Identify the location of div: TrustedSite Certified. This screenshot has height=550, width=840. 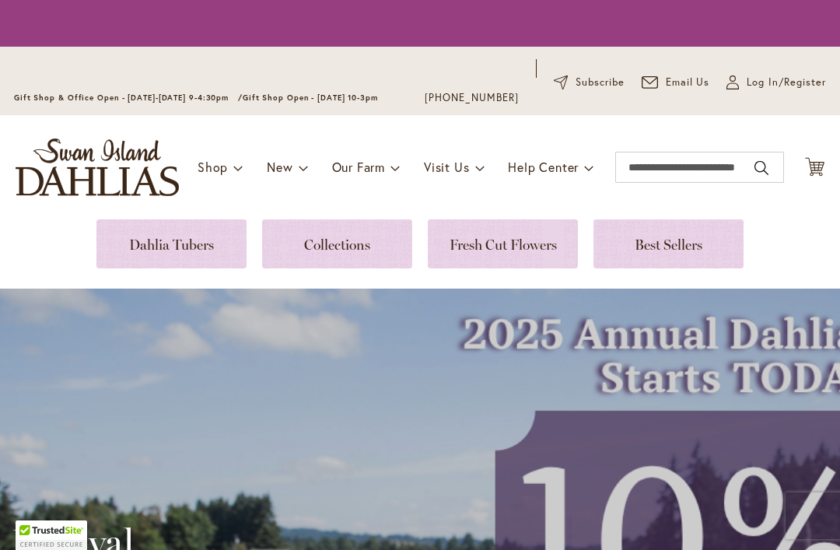
(51, 535).